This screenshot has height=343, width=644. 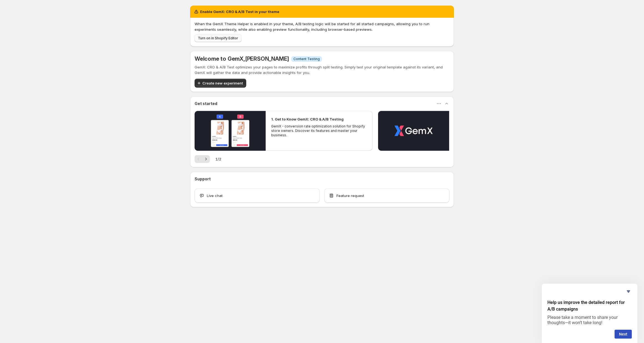 I want to click on button: Next question, so click(x=623, y=334).